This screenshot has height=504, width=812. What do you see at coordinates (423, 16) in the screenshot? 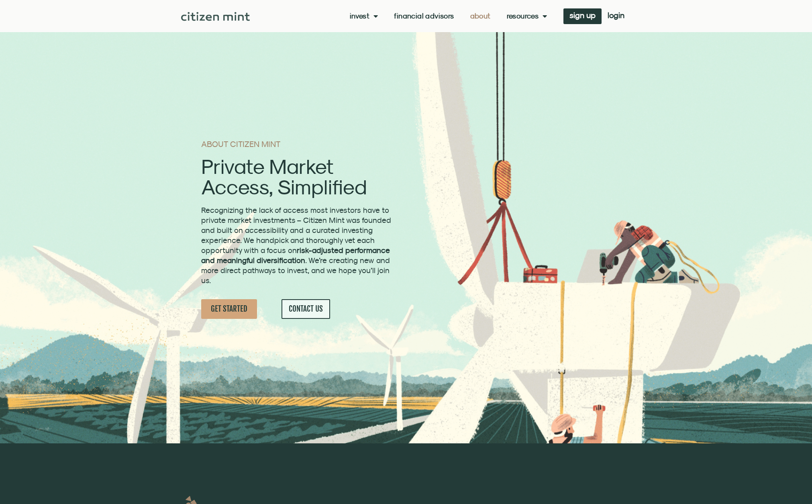
I see `a: Financial Advisors` at bounding box center [423, 16].